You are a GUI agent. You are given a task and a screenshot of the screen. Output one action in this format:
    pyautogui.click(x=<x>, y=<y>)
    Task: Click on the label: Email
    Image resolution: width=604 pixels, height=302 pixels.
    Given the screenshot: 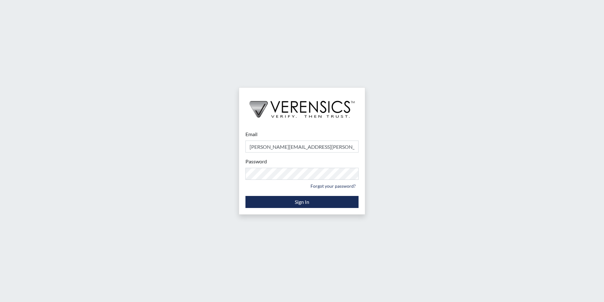 What is the action you would take?
    pyautogui.click(x=252, y=134)
    